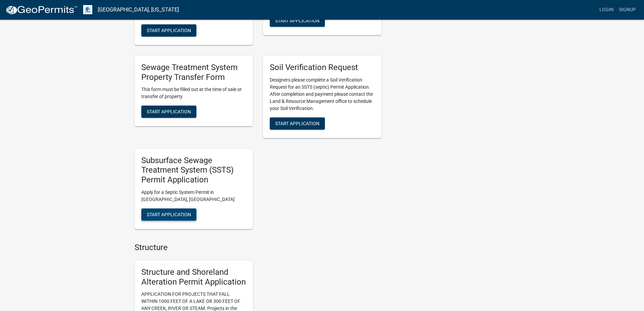  I want to click on p: This form must be filled out at the time of sale or transfer of property, so click(194, 93).